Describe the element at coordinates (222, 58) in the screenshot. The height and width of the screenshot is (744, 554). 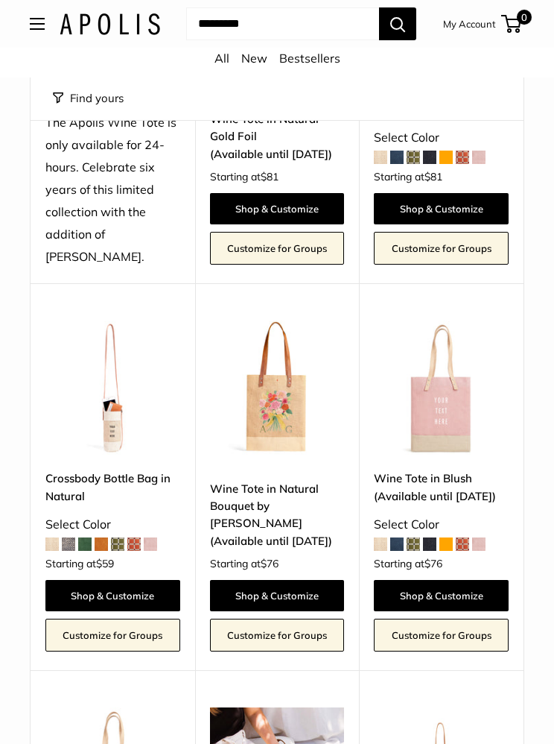
I see `a: All` at that location.